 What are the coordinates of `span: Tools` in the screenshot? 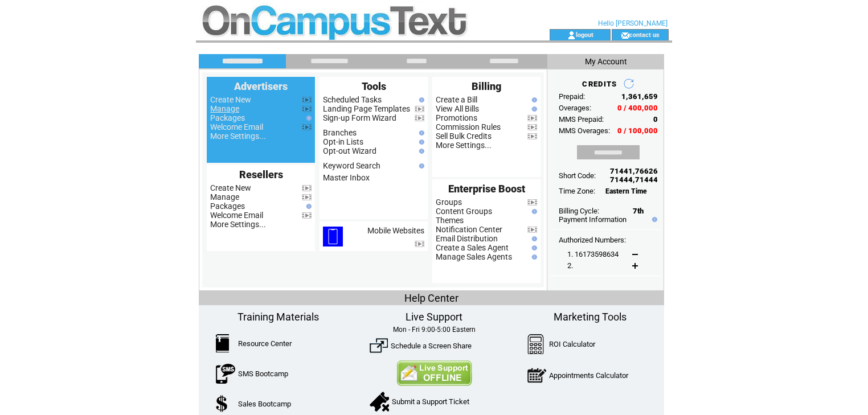 It's located at (373, 86).